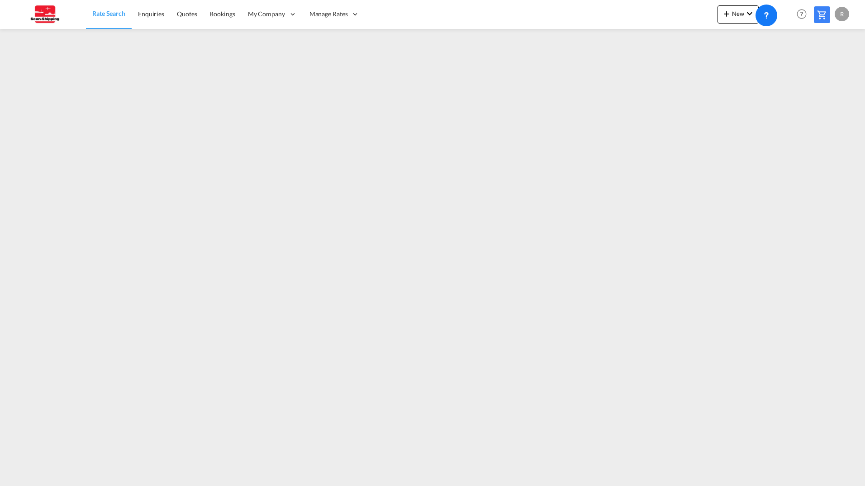 Image resolution: width=865 pixels, height=486 pixels. What do you see at coordinates (750, 14) in the screenshot?
I see `md-icon: icon-chevron-down` at bounding box center [750, 14].